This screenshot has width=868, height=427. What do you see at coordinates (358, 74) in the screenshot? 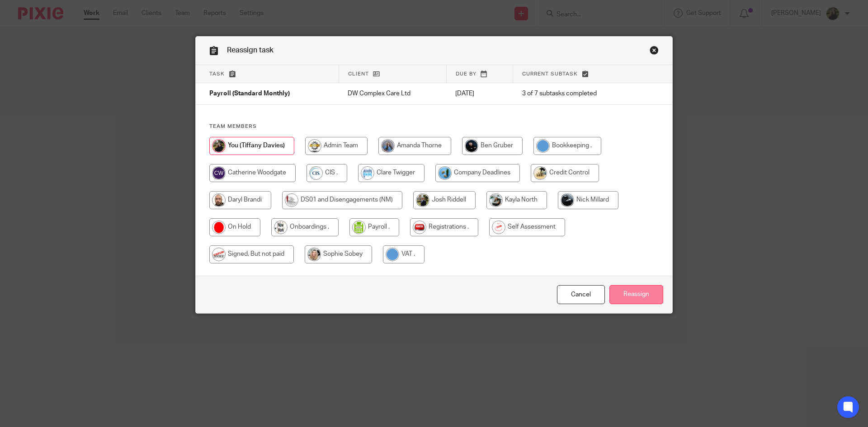
I see `span: Client` at bounding box center [358, 74].